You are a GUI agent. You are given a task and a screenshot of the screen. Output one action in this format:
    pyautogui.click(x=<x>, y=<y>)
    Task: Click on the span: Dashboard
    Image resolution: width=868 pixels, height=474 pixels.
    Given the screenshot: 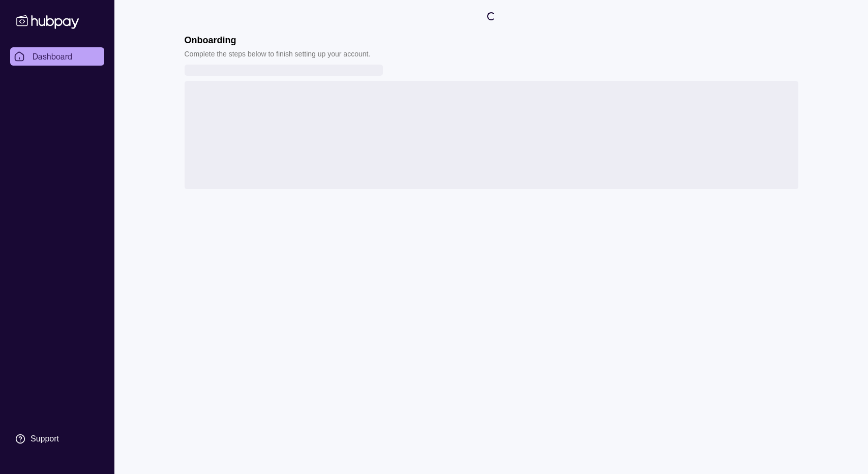 What is the action you would take?
    pyautogui.click(x=52, y=56)
    